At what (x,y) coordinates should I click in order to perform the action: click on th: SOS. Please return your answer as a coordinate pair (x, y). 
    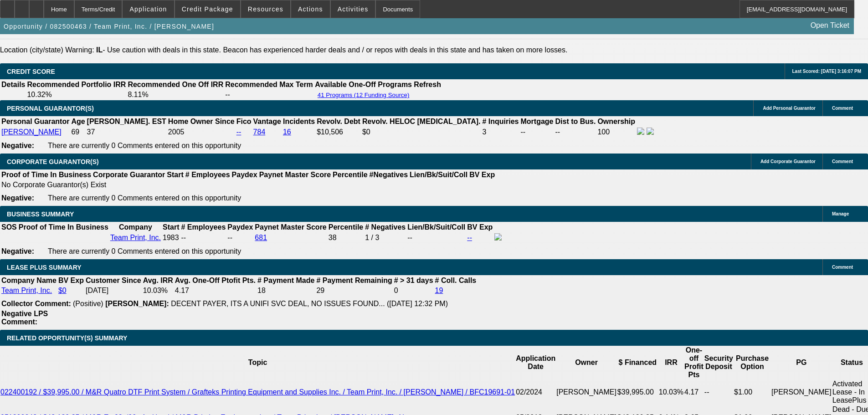
    Looking at the image, I should click on (9, 227).